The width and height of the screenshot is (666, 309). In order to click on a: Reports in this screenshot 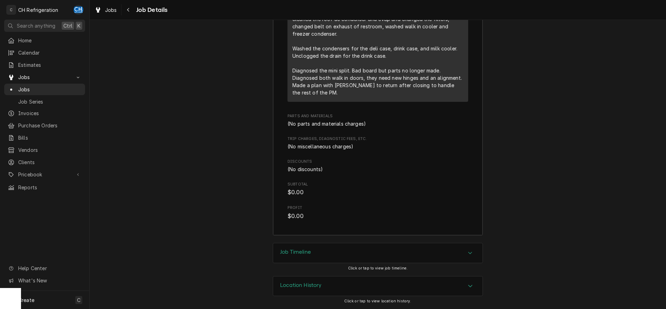, I will do `click(44, 187)`.